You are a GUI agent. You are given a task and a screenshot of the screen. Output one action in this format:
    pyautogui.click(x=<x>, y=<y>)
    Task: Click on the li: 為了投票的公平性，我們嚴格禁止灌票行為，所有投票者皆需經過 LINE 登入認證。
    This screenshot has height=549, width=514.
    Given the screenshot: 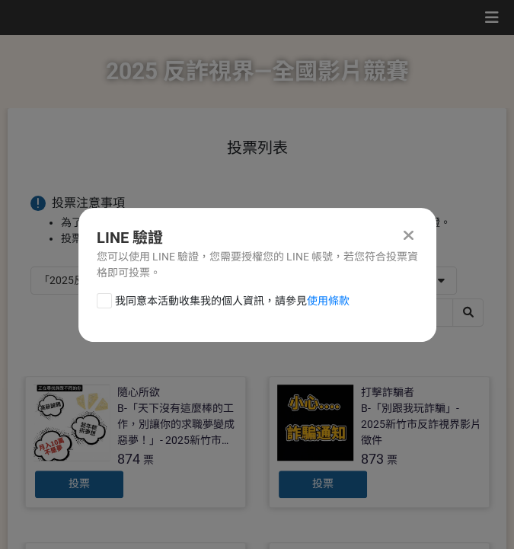 What is the action you would take?
    pyautogui.click(x=272, y=222)
    